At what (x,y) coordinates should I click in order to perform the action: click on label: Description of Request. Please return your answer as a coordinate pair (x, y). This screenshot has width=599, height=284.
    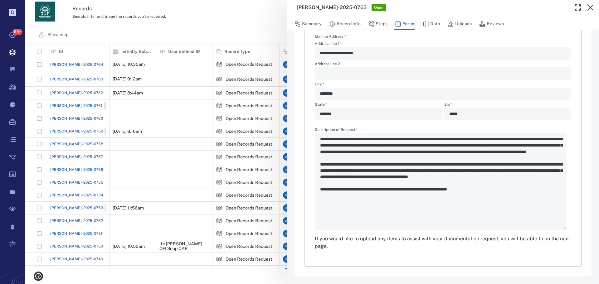
    Looking at the image, I should click on (443, 130).